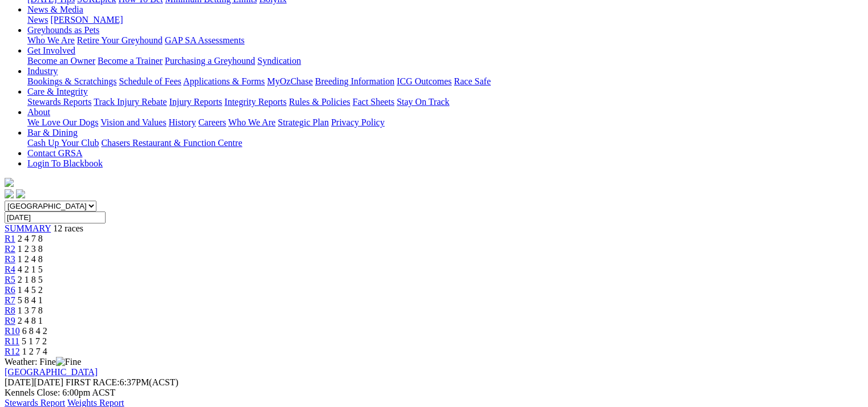 This screenshot has width=868, height=407. I want to click on a: R11, so click(12, 341).